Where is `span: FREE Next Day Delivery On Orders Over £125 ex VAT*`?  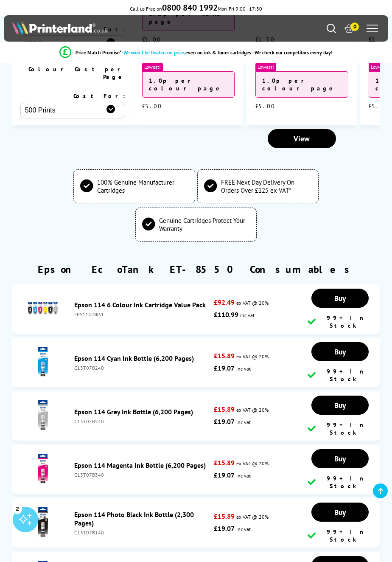 span: FREE Next Day Delivery On Orders Over £125 ex VAT* is located at coordinates (267, 186).